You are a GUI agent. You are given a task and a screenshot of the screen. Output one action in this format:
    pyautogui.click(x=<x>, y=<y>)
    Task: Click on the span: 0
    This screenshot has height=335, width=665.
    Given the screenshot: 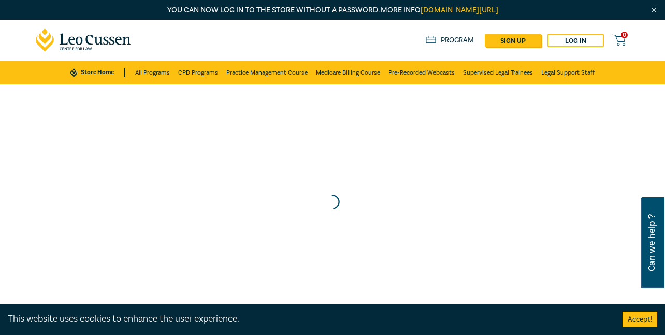 What is the action you would take?
    pyautogui.click(x=624, y=35)
    